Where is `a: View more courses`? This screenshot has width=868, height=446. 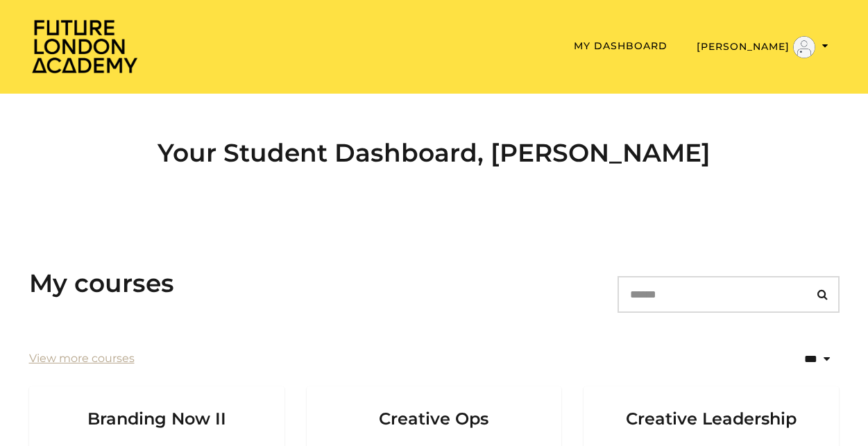 a: View more courses is located at coordinates (82, 358).